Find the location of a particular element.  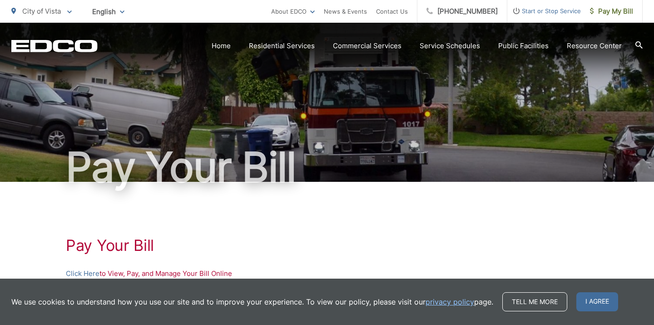

p: to View, Pay, and Manage Your Bill Online is located at coordinates (327, 273).